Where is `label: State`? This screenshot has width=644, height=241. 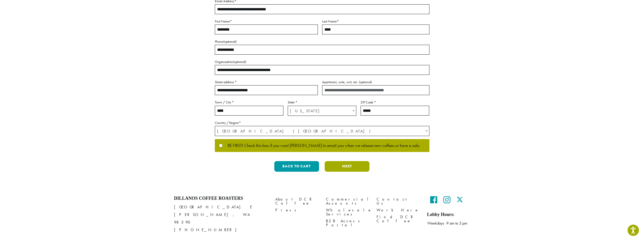 label: State is located at coordinates (322, 102).